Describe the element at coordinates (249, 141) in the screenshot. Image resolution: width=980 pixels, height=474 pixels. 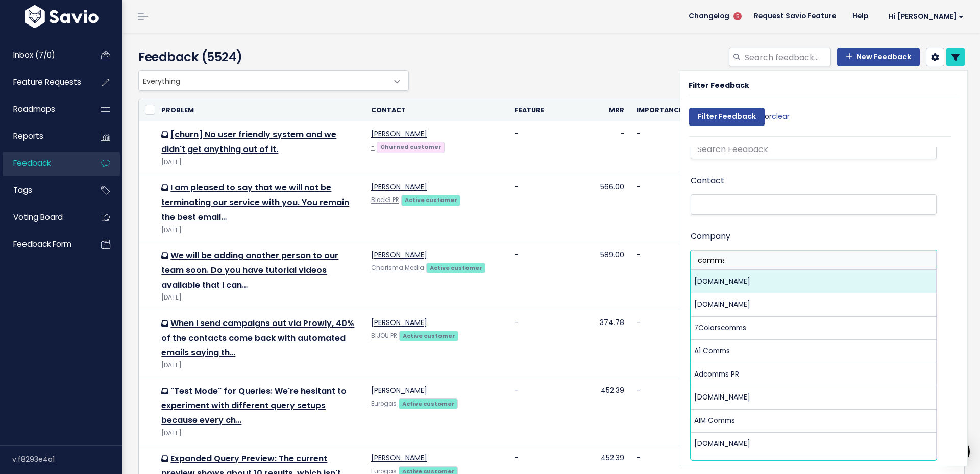
I see `a: [churn] No user friendly system and we didn't get anything out of it.` at that location.